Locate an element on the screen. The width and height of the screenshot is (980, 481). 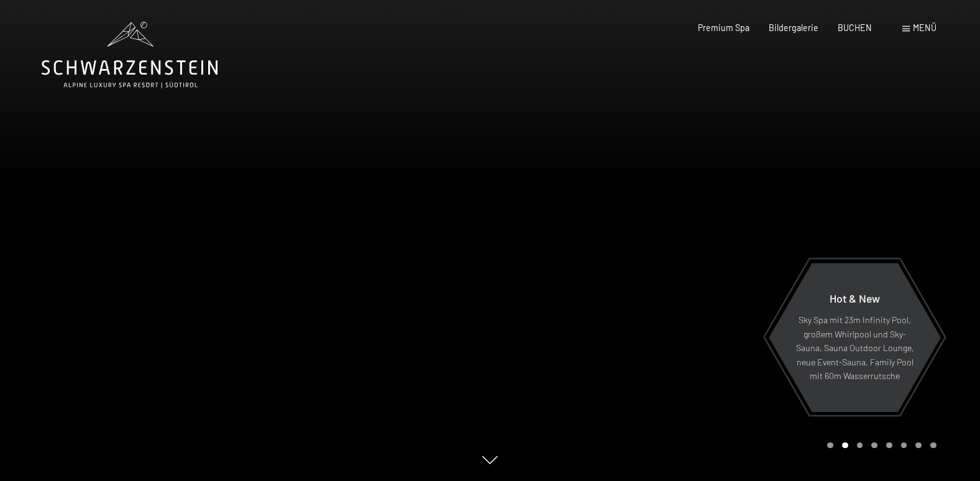
span: Menü is located at coordinates (925, 27).